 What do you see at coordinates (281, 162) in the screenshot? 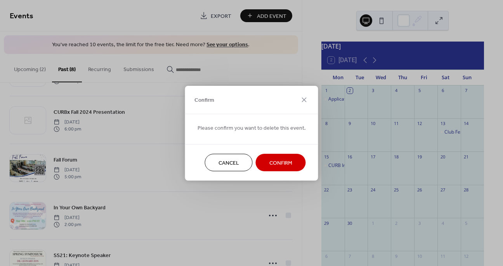
I see `button: Confirm` at bounding box center [281, 162].